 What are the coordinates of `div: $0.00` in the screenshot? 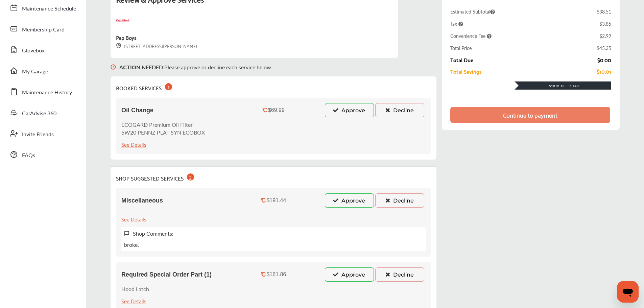 It's located at (604, 60).